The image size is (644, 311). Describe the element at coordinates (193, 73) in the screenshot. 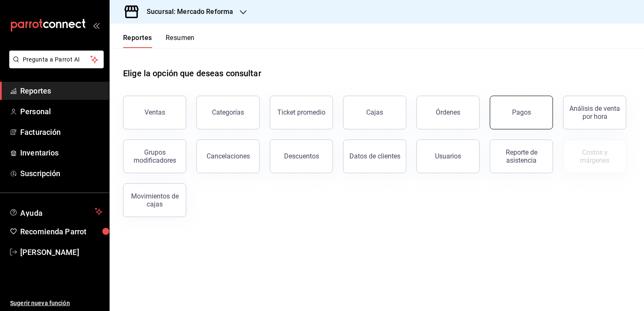

I see `h1: Elige la opción que deseas consultar` at that location.